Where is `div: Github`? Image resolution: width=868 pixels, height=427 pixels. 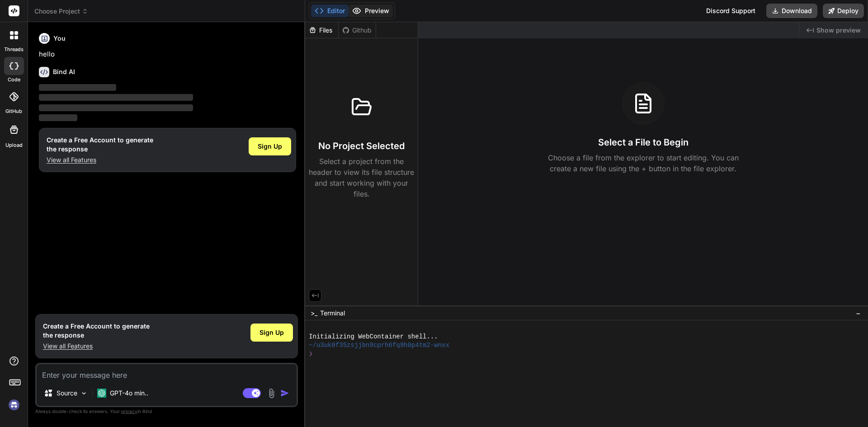 div: Github is located at coordinates (357, 30).